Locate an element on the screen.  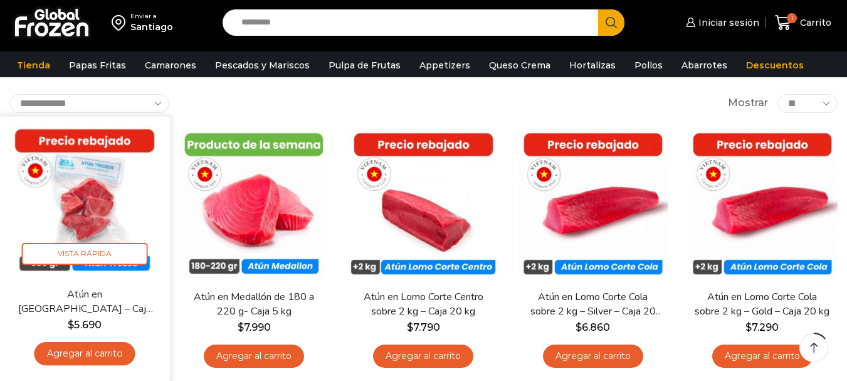
a: Atún en Lomo Corte Cola sobre 2 kg – Silver – Caja 20 kg is located at coordinates (593, 304).